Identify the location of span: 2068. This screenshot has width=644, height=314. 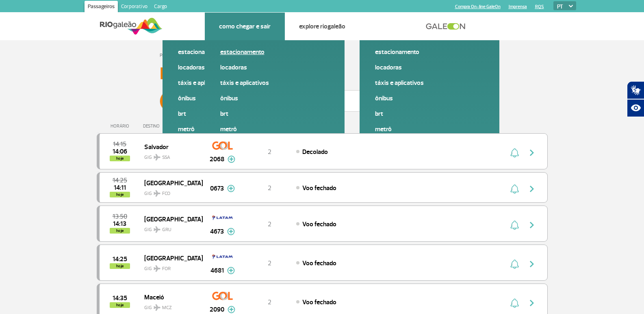
(217, 159).